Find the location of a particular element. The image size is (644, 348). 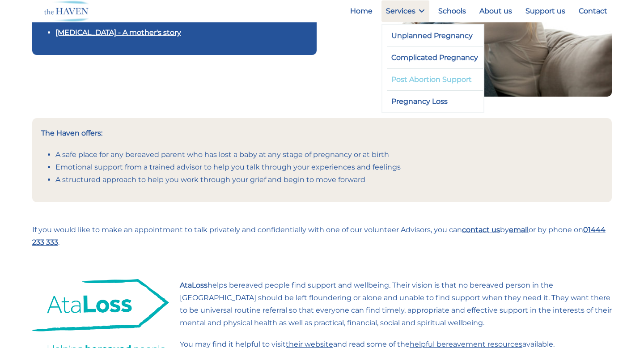

a: Post Abortion Support is located at coordinates (434, 79).